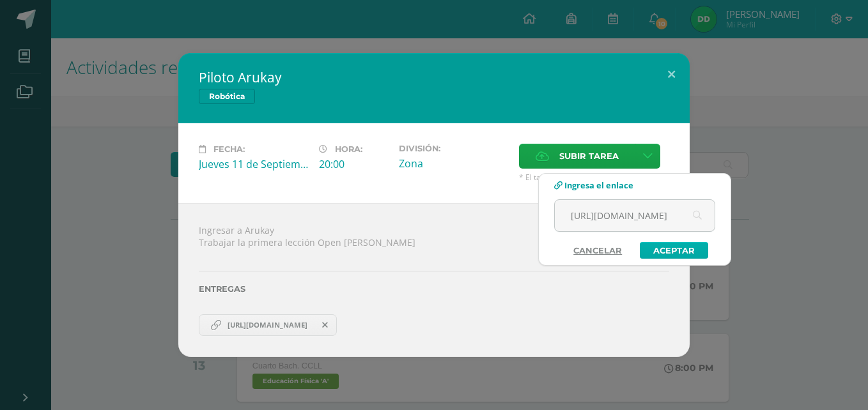 The image size is (868, 410). I want to click on div: Jueves 11 de Septiembre, so click(254, 164).